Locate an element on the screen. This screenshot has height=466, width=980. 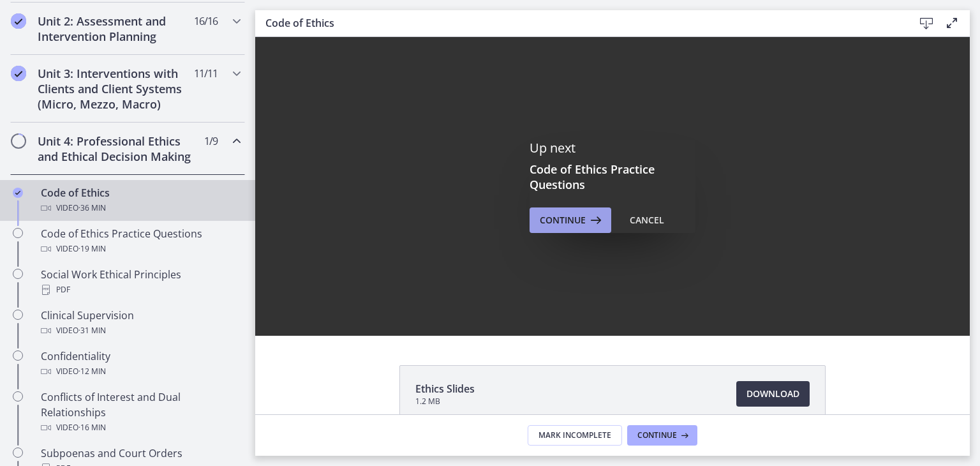
h2: Unit 3: Interventions with Clients and Client Systems (Micro, Mezzo, Macro) is located at coordinates (115, 89).